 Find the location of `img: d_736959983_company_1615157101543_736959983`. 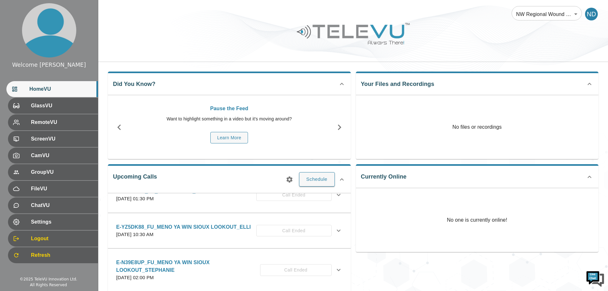

img: d_736959983_company_1615157101543_736959983 is located at coordinates (19, 38).